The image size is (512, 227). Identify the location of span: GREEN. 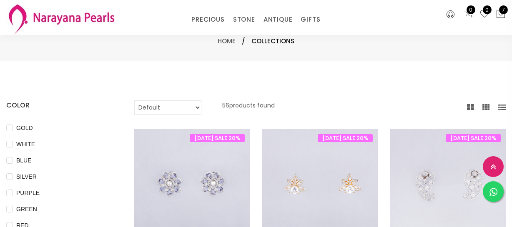
(27, 210).